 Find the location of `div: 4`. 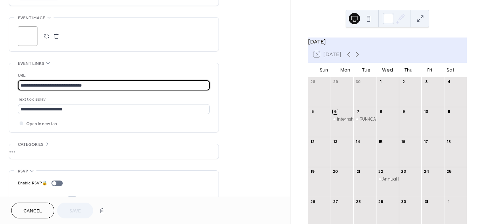

div: 4 is located at coordinates (449, 82).